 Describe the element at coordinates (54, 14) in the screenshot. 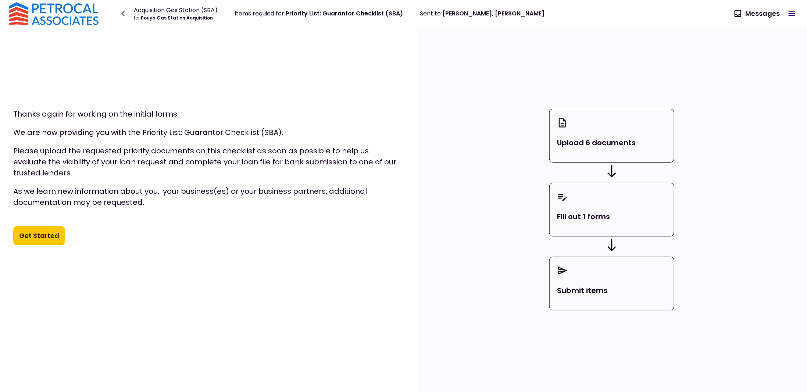

I see `img: Logo` at that location.